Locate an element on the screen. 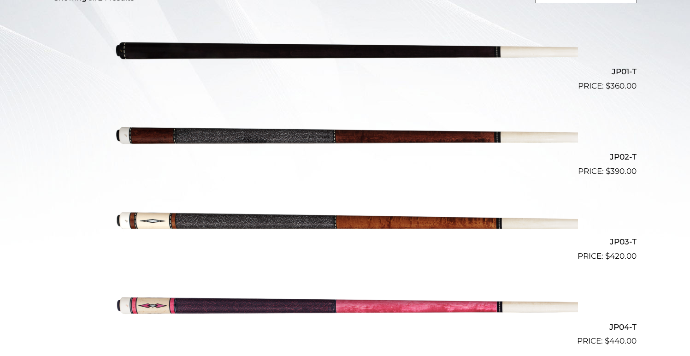  img: JP03-T is located at coordinates (345, 220).